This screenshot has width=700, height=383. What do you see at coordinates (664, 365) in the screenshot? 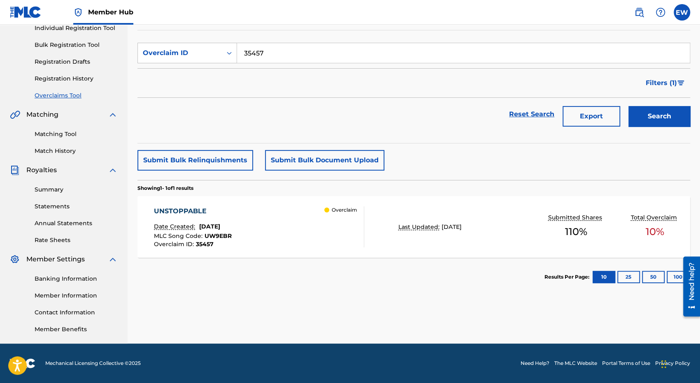
I see `div: Drag` at bounding box center [664, 365].